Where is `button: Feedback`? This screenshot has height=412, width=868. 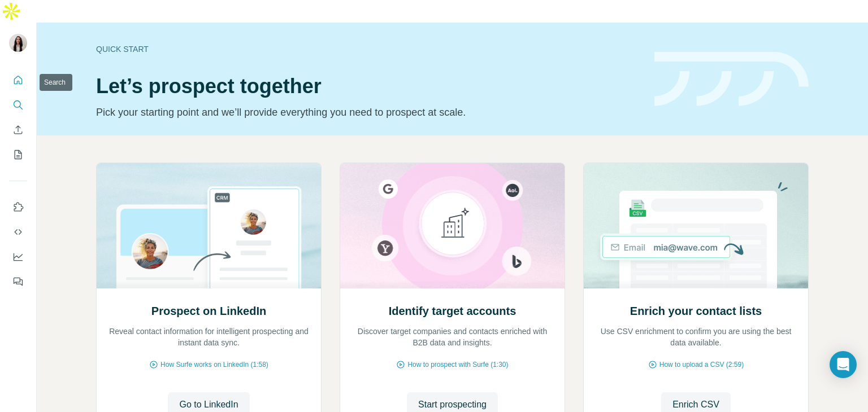 button: Feedback is located at coordinates (18, 282).